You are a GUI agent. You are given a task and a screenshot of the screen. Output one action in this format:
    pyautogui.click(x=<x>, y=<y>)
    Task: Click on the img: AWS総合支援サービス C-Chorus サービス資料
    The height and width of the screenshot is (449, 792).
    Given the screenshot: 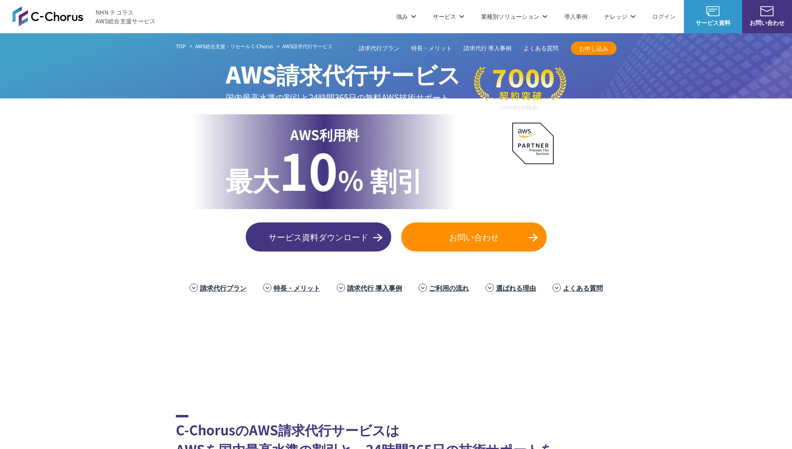 What is the action you would take?
    pyautogui.click(x=713, y=11)
    